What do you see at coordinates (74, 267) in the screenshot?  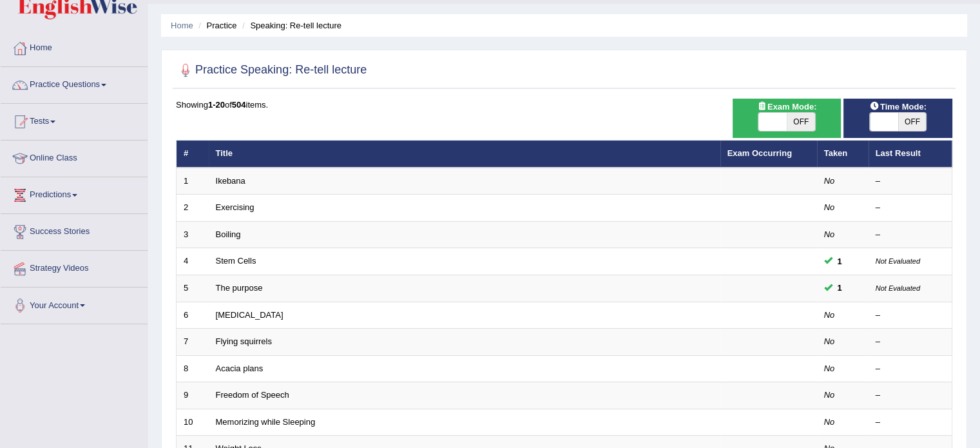 I see `a: Strategy Videos` at bounding box center [74, 267].